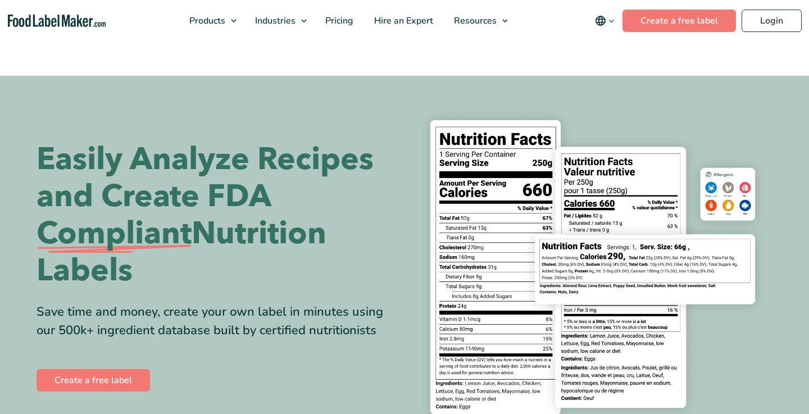  Describe the element at coordinates (114, 234) in the screenshot. I see `span: Compliant` at that location.